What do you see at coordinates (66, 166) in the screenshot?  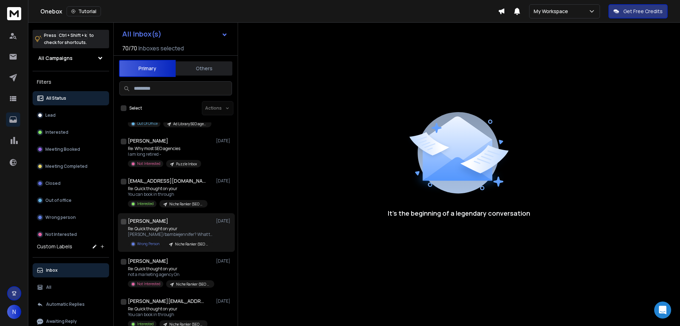 I see `p: Meeting Completed` at bounding box center [66, 166].